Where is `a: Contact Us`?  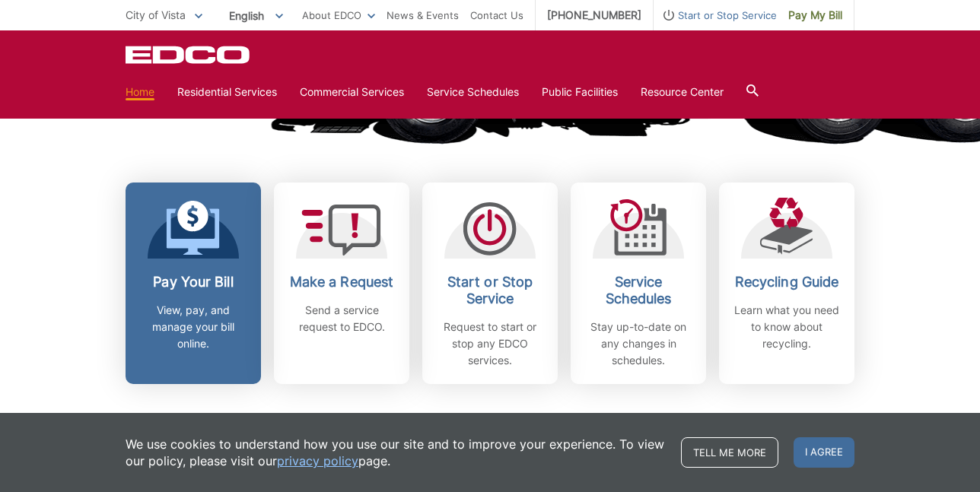 a: Contact Us is located at coordinates (497, 15).